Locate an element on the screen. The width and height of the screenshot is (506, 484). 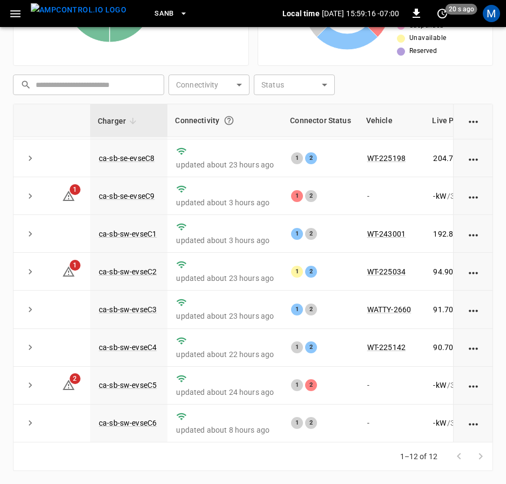
p: updated about 24 hours ago is located at coordinates (225, 392).